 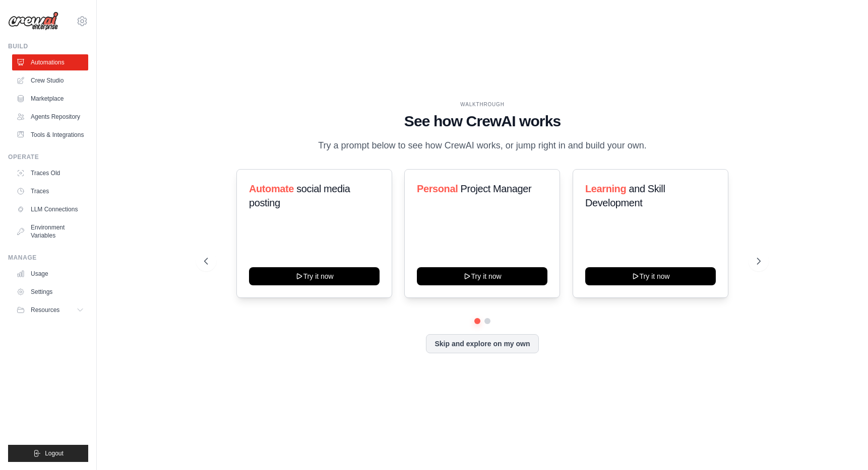 I want to click on img: Logo, so click(x=33, y=21).